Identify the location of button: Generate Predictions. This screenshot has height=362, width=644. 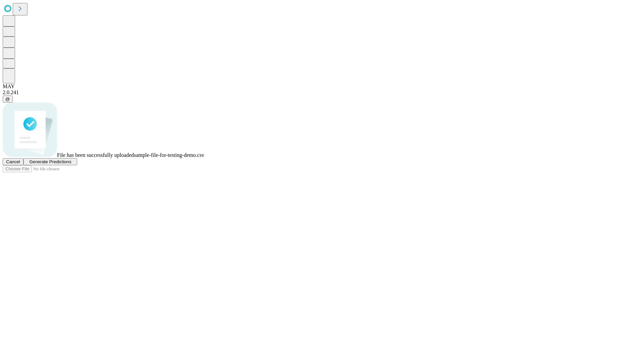
(50, 161).